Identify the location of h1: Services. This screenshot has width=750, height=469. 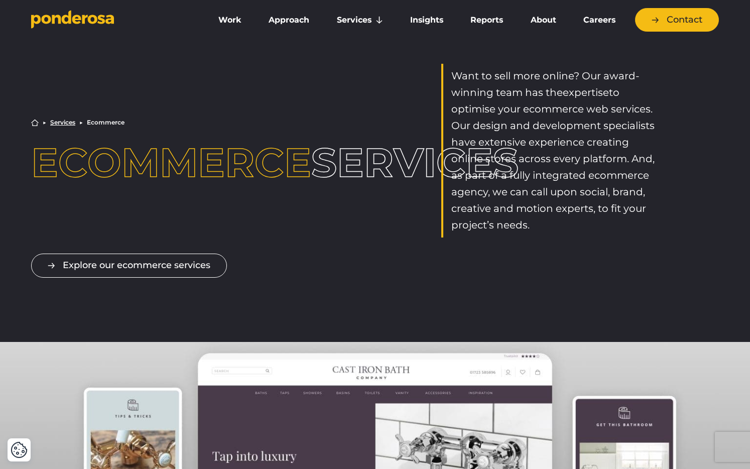
(170, 163).